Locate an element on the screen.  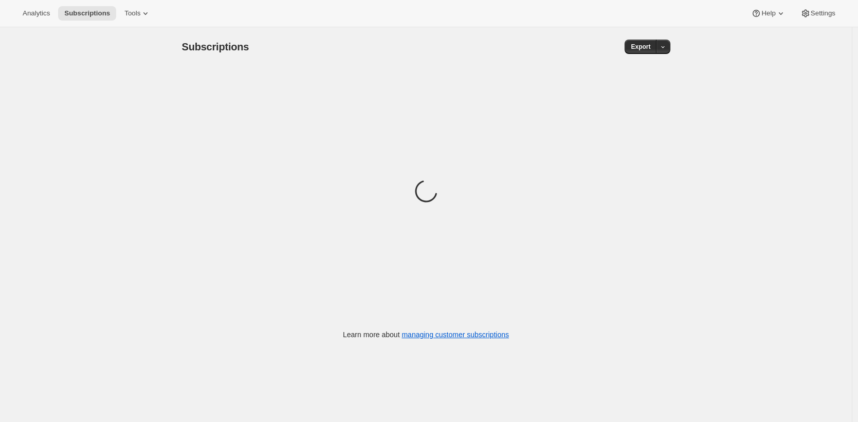
button: Analytics is located at coordinates (36, 13).